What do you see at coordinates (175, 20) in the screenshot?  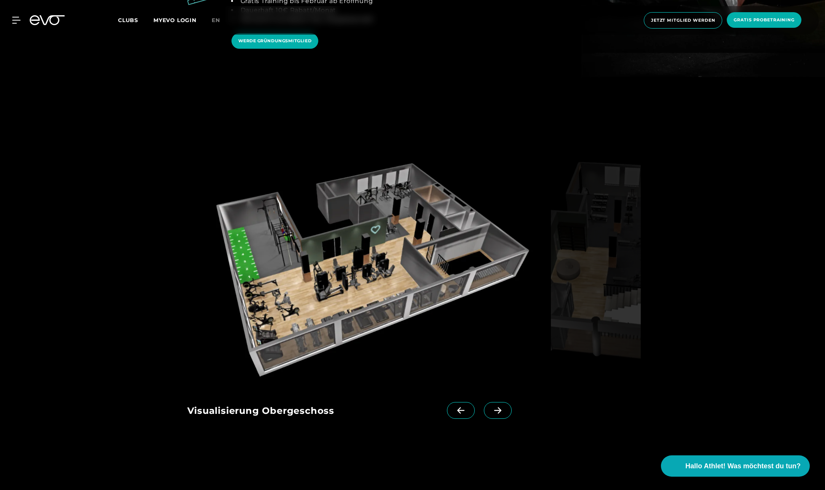 I see `a: MYEVO LOGIN` at bounding box center [175, 20].